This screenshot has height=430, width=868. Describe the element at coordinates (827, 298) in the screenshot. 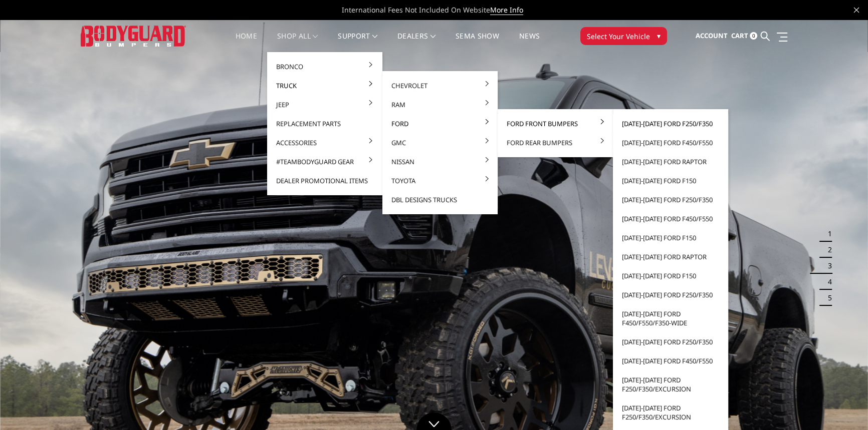

I see `button: 5 of 5` at that location.